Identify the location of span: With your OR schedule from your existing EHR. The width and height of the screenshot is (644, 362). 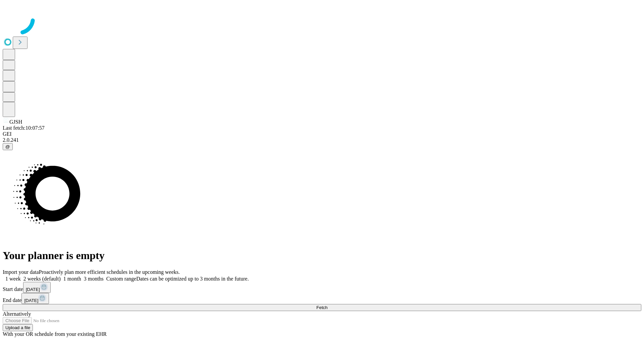
(55, 334).